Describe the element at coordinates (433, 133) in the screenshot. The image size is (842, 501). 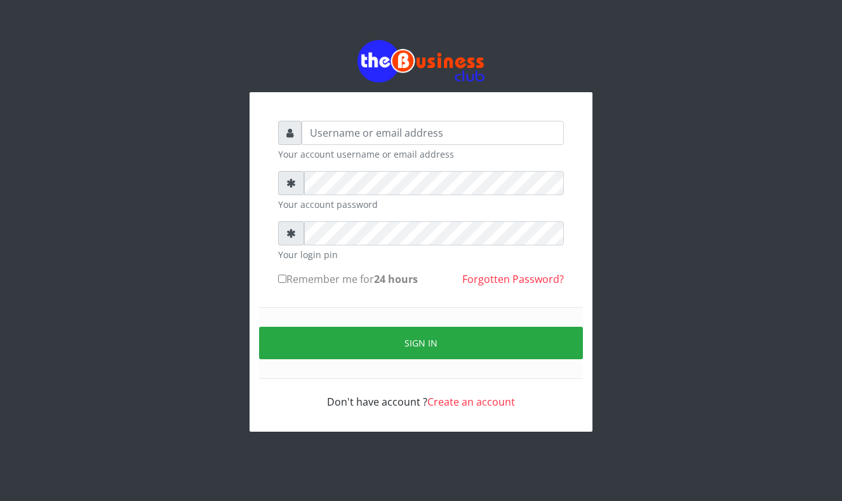
I see `input: Username or email address` at that location.